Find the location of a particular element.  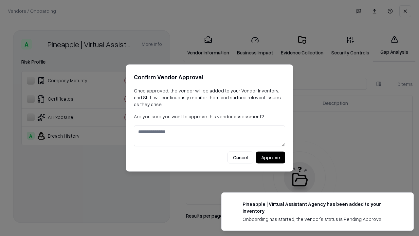

p: Once approved, the vendor will be added to your Vendor Inventory, and Shift will continuously mon... is located at coordinates (210, 97).